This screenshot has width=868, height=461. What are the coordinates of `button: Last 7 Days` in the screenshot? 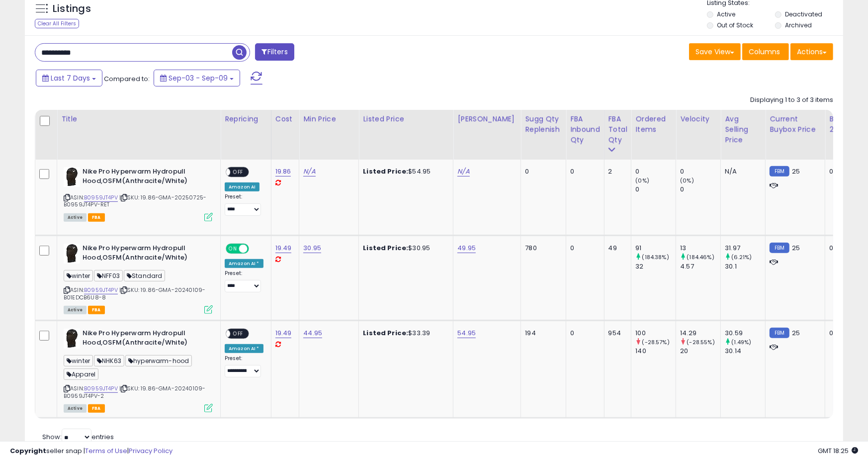 It's located at (69, 78).